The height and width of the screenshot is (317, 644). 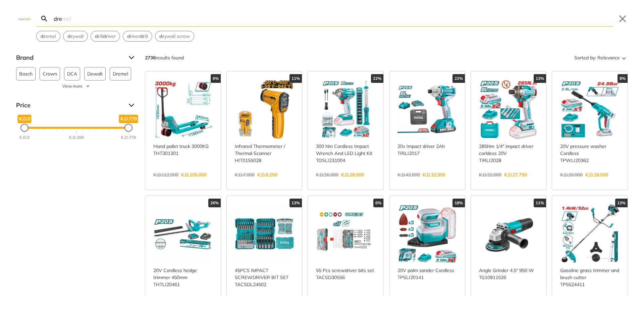 What do you see at coordinates (174, 36) in the screenshot?
I see `span: ywall screw` at bounding box center [174, 36].